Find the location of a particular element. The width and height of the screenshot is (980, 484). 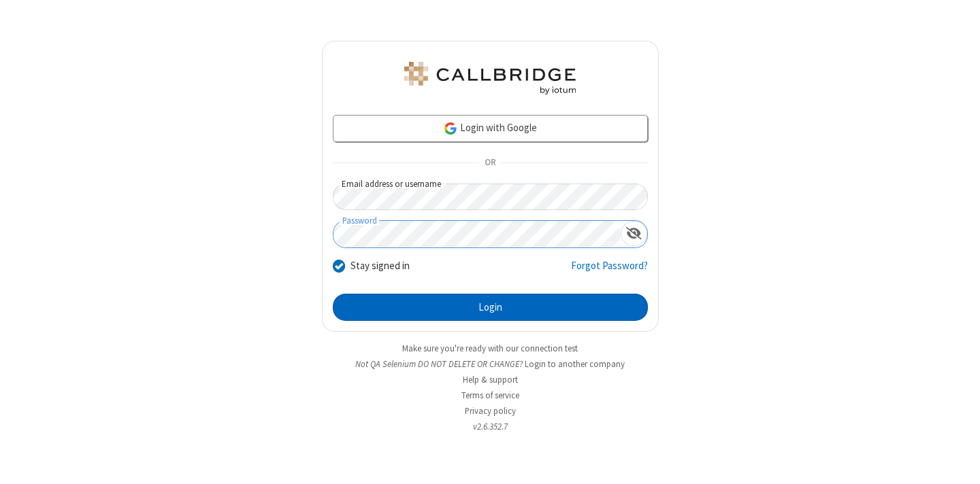

li: Not QA Selenium DO NOT DELETE OR CHANGE? is located at coordinates (490, 364).